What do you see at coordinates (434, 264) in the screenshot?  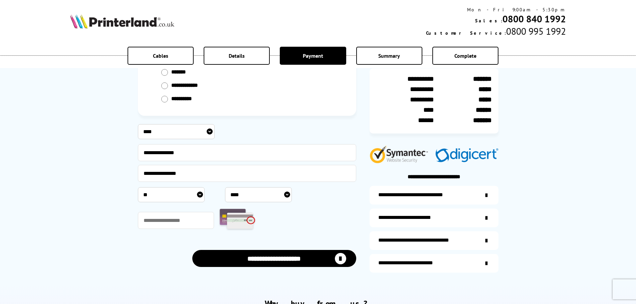 I see `a: secure-website` at bounding box center [434, 264].